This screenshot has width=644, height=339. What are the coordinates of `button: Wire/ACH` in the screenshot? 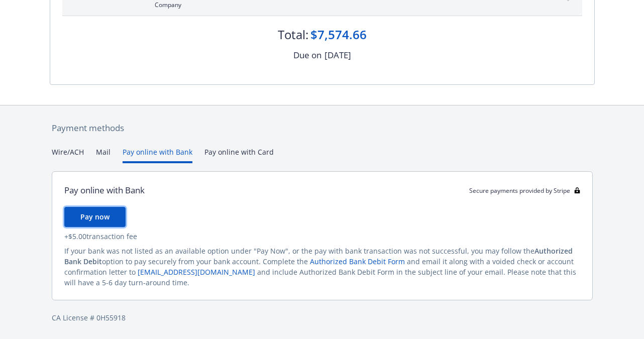 It's located at (68, 154).